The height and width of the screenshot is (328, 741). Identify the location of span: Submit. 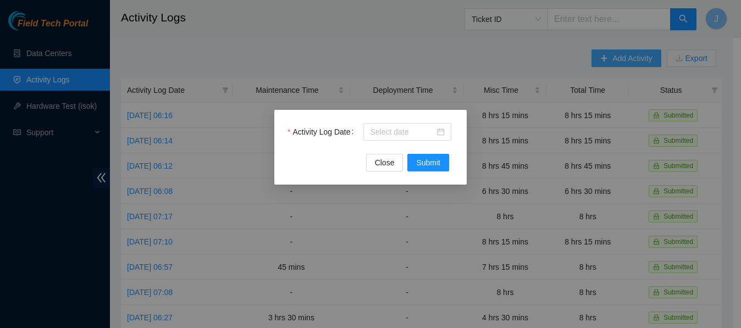
(428, 163).